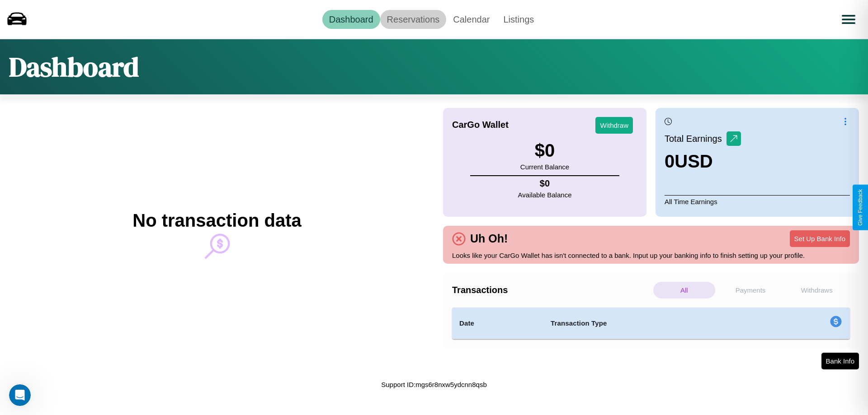 This screenshot has width=868, height=415. What do you see at coordinates (817, 290) in the screenshot?
I see `p: Withdraws` at bounding box center [817, 290].